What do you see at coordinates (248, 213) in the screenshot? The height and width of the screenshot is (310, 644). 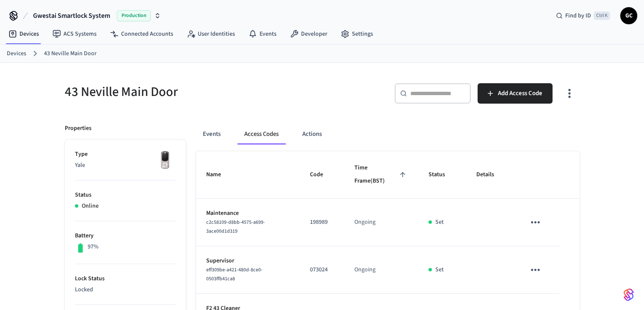 I see `p: Maintenance` at bounding box center [248, 213].